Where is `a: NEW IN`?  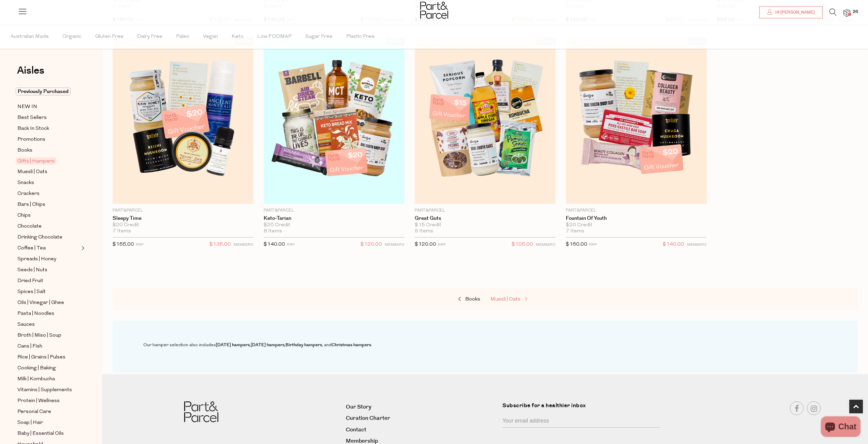 a: NEW IN is located at coordinates (49, 106).